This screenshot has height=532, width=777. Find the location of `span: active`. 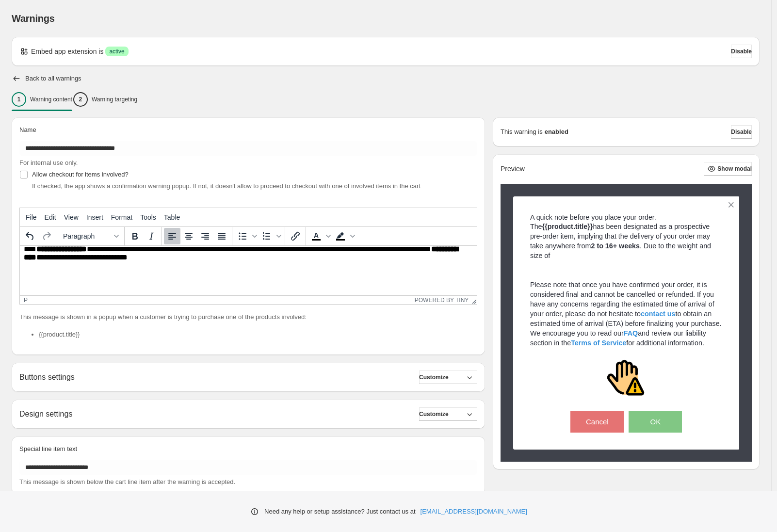

span: active is located at coordinates (116, 51).